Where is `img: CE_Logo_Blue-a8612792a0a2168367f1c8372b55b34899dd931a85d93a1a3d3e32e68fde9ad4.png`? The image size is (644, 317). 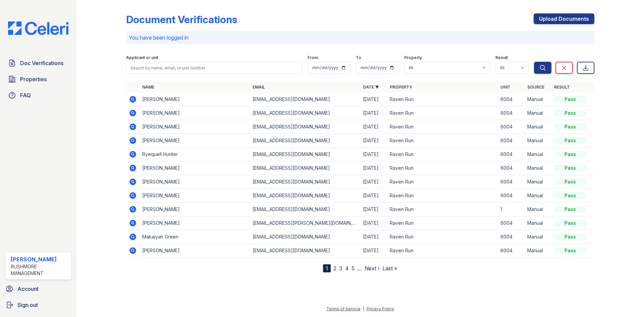
img: CE_Logo_Blue-a8612792a0a2168367f1c8372b55b34899dd931a85d93a1a3d3e32e68fde9ad4.png is located at coordinates (38, 28).